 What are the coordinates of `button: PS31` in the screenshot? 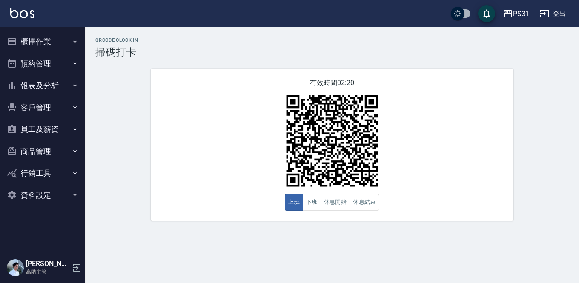 It's located at (516, 14).